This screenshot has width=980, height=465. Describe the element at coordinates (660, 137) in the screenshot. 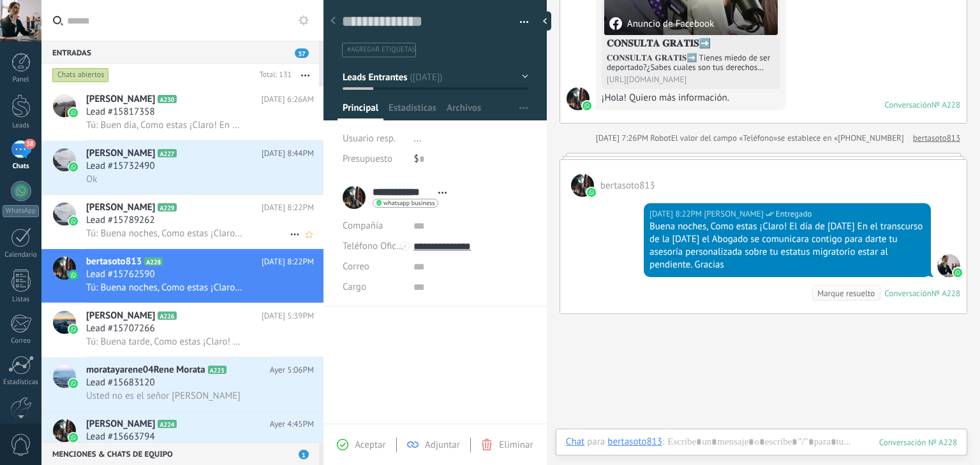

I see `span: Robot` at that location.